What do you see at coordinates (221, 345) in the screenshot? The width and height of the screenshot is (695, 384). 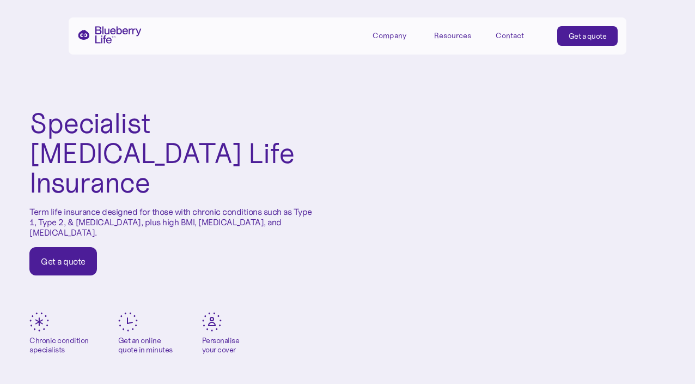 I see `div: Personalise your cover` at bounding box center [221, 345].